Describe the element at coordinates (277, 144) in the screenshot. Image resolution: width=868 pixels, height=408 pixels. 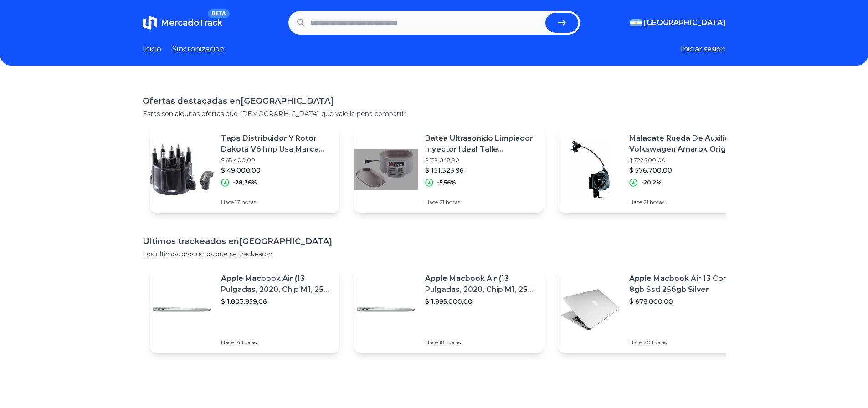
I see `p: Tapa Distribuidor Y Rotor Dakota V6 Imp Usa Marca Napa` at that location.